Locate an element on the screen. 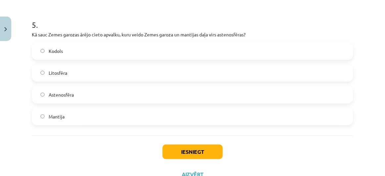 The width and height of the screenshot is (385, 176). button: Iesniegt is located at coordinates (193, 152).